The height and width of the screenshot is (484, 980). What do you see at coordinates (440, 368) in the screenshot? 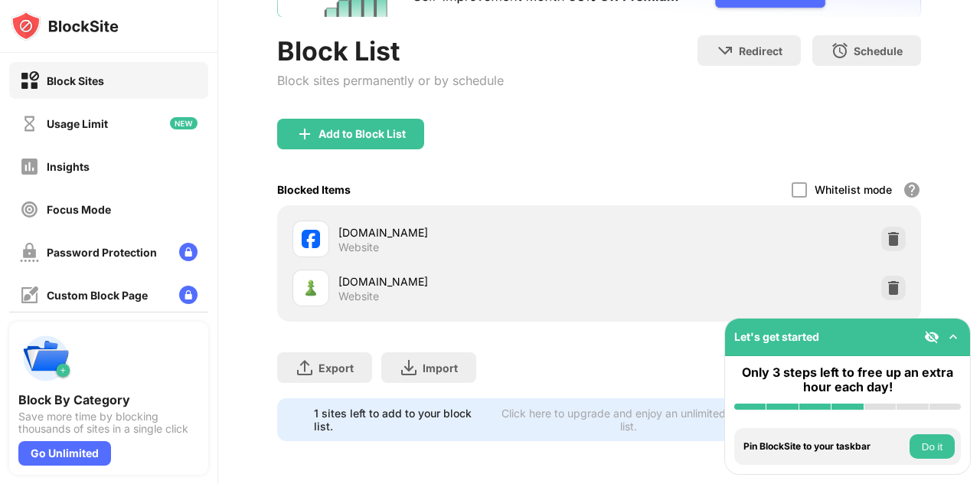
I see `div: Import` at bounding box center [440, 368].